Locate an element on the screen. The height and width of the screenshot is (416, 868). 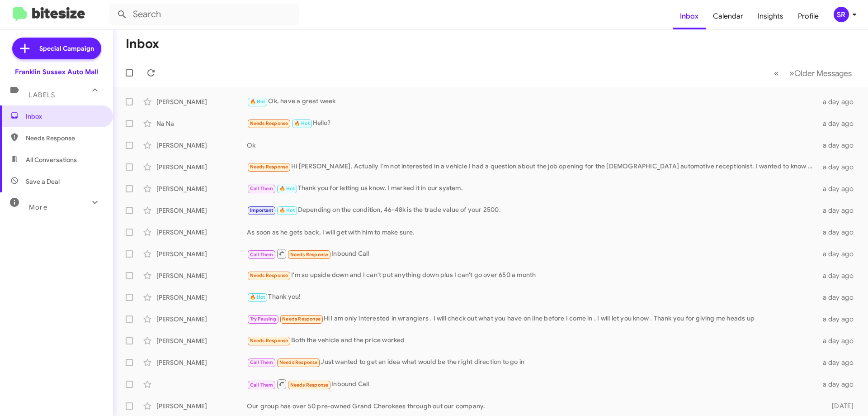
span: More is located at coordinates (38, 207).